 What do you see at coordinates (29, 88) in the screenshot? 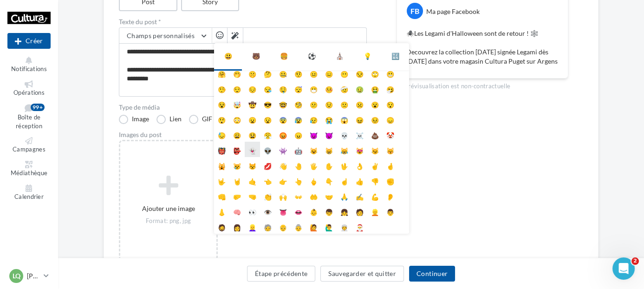
I see `a: Opérations` at bounding box center [29, 88].